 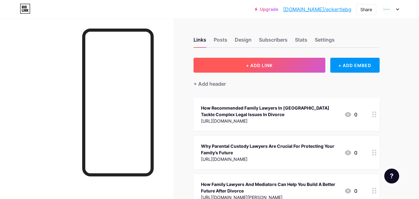 I want to click on div: Settings, so click(x=324, y=42).